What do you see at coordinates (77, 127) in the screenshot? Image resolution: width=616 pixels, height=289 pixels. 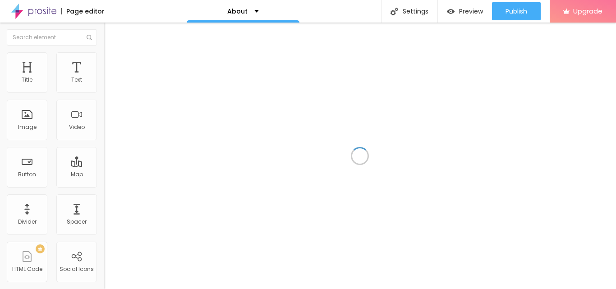 I see `div: Video` at bounding box center [77, 127].